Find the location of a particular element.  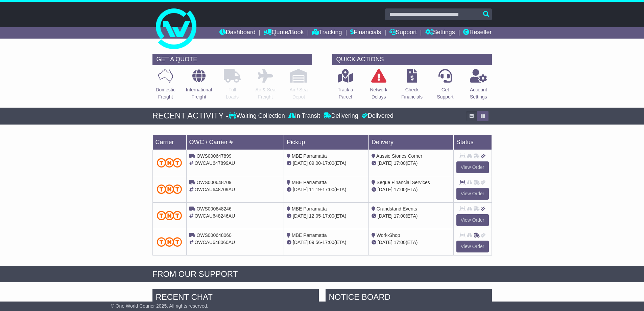

a: AccountSettings is located at coordinates (478, 86).